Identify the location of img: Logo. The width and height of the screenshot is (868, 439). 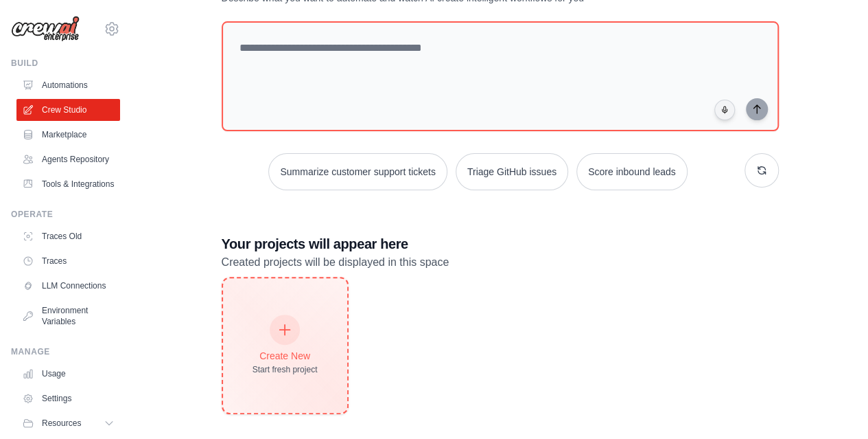
(46, 29).